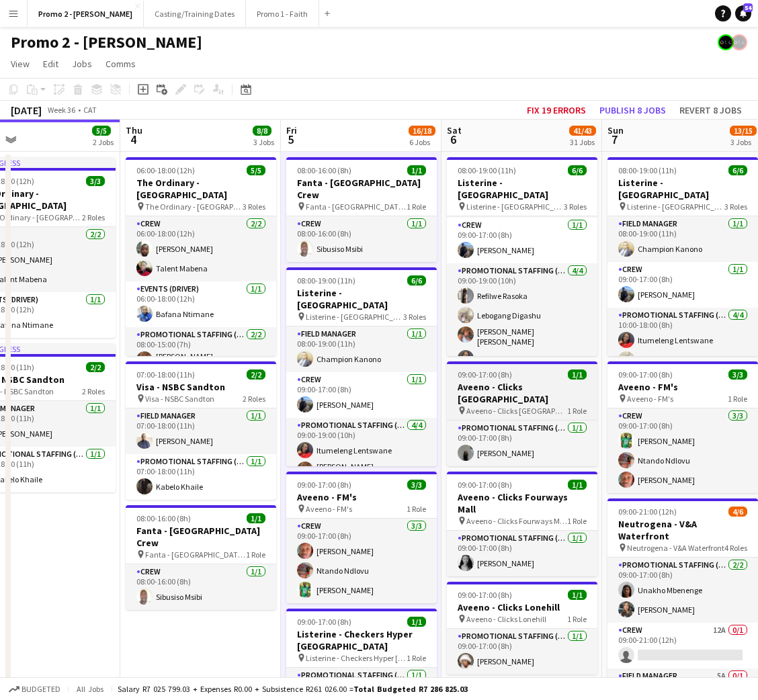 The image size is (758, 700). Describe the element at coordinates (361, 497) in the screenshot. I see `h3: Aveeno - FM's` at that location.